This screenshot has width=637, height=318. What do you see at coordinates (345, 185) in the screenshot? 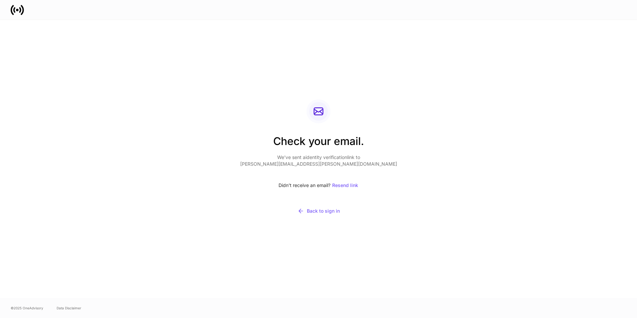
I see `button: Resend link` at bounding box center [345, 185].